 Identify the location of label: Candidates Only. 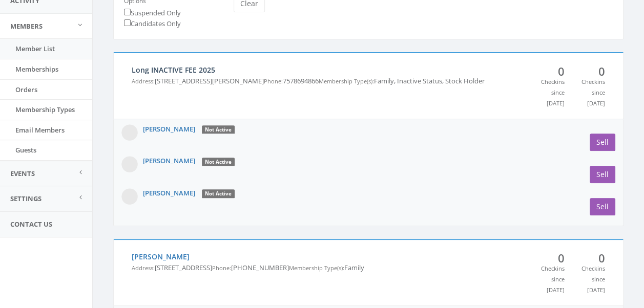
(152, 23).